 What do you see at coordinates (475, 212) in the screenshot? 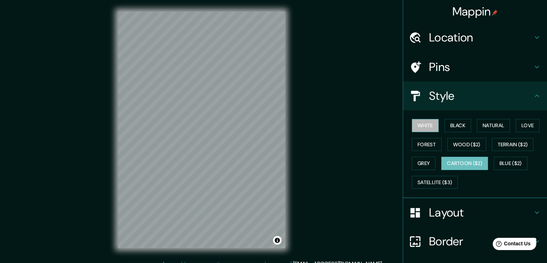
I see `div: Layout` at bounding box center [475, 212].